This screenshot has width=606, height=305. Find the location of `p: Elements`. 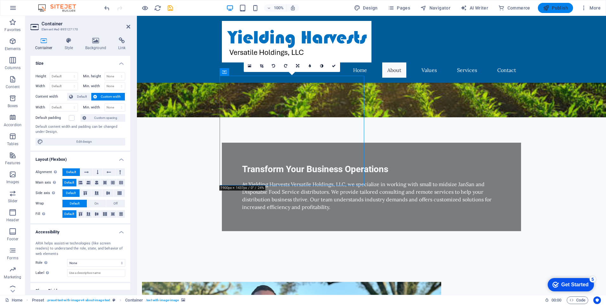

p: Elements is located at coordinates (13, 49).